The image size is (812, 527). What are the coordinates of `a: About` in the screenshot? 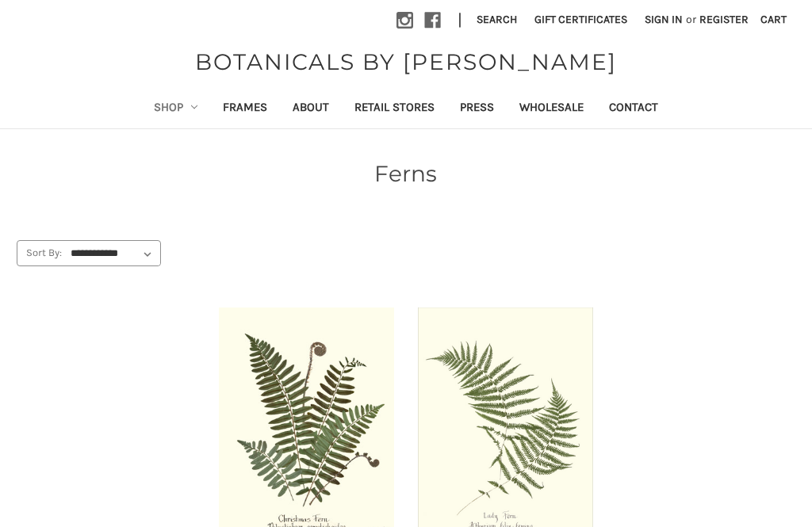 It's located at (311, 108).